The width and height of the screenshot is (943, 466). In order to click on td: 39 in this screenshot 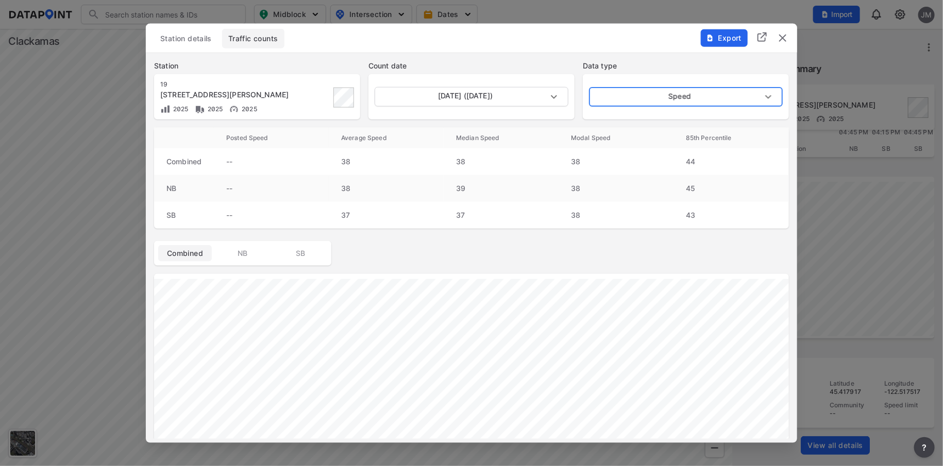, I will do `click(501, 188)`.